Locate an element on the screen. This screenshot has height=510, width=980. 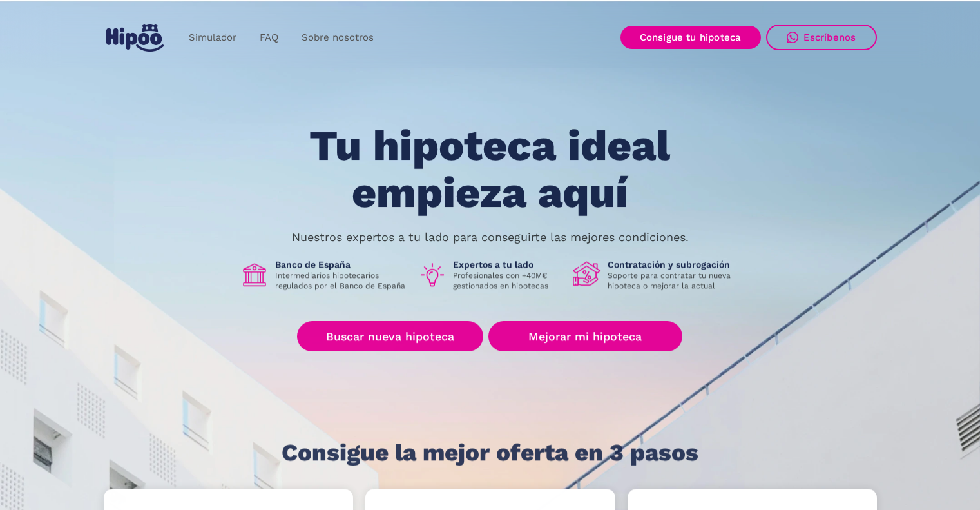
p: Nuestros expertos a tu lado para conseguirte las mejores condiciones. is located at coordinates (491, 237).